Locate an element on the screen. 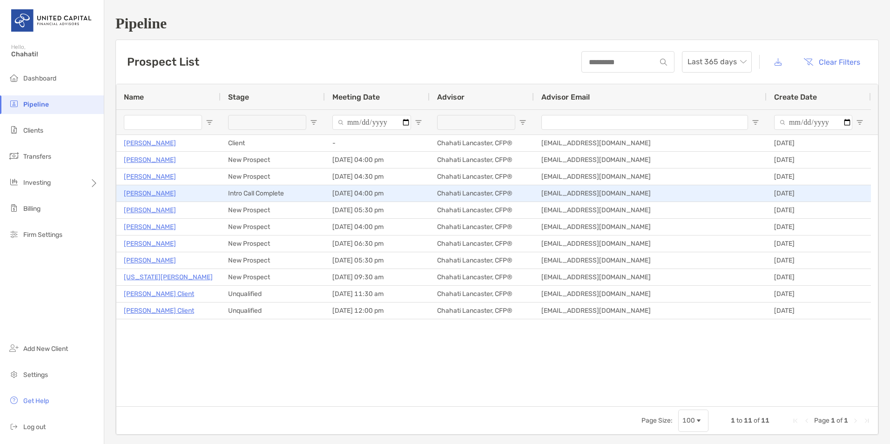 Image resolution: width=890 pixels, height=444 pixels. span: Create Date is located at coordinates (795, 97).